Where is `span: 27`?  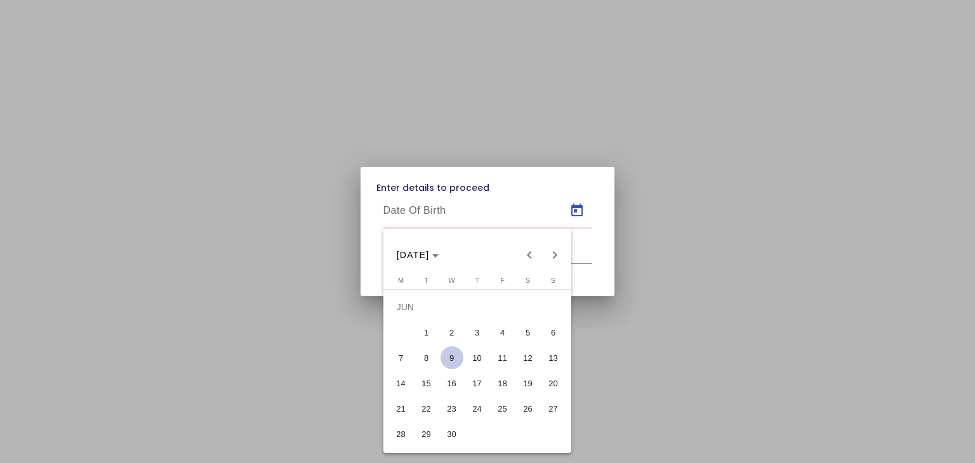 span: 27 is located at coordinates (554, 409).